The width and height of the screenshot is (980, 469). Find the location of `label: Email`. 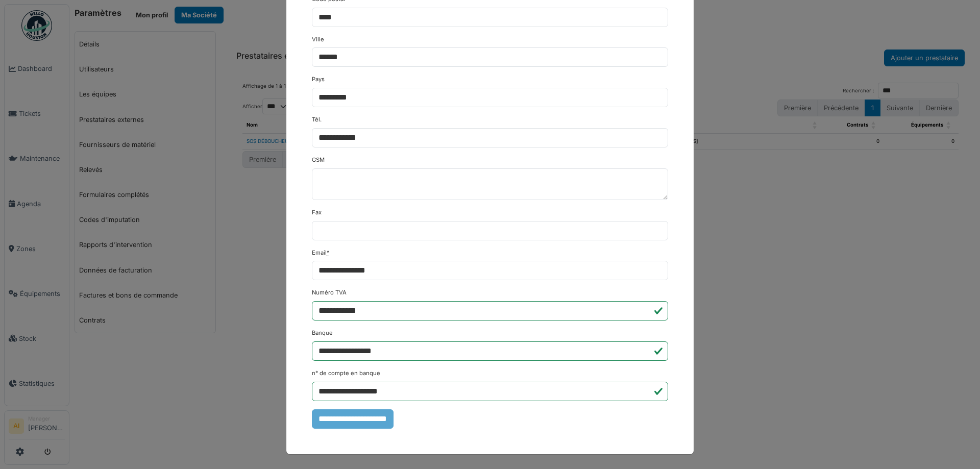

label: Email is located at coordinates (320, 253).